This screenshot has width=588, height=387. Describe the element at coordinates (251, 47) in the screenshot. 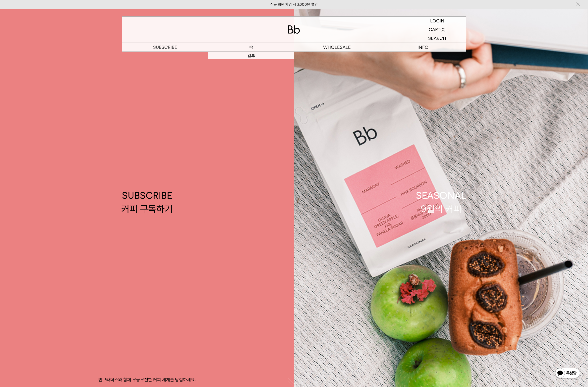

I see `p: 숍` at that location.